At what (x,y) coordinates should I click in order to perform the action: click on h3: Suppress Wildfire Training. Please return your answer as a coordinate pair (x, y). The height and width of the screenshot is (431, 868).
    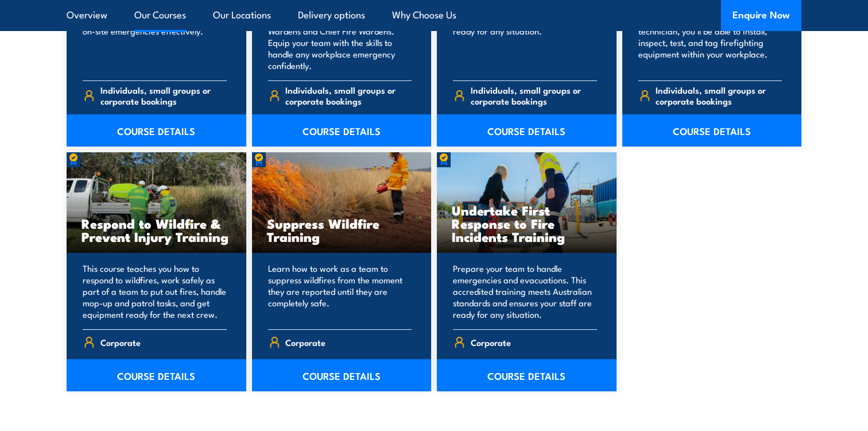
    Looking at the image, I should click on (342, 230).